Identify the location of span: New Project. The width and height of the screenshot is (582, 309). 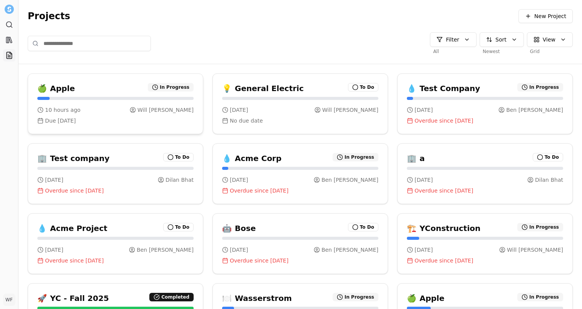
(550, 16).